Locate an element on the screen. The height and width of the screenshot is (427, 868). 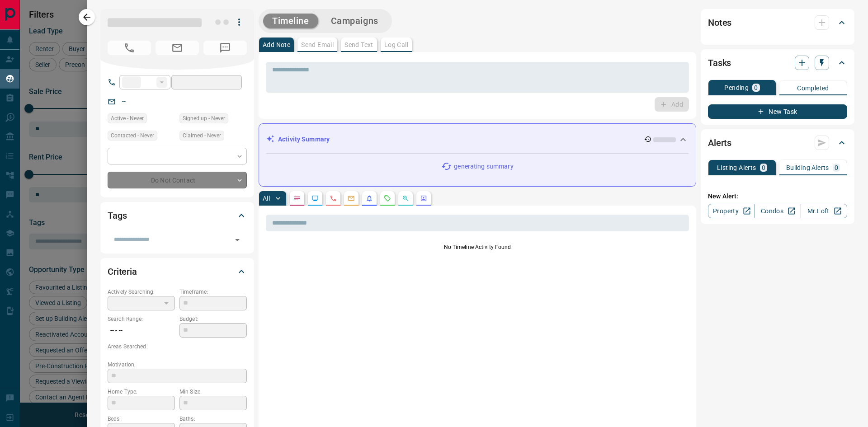
button: Campaigns is located at coordinates (354, 21).